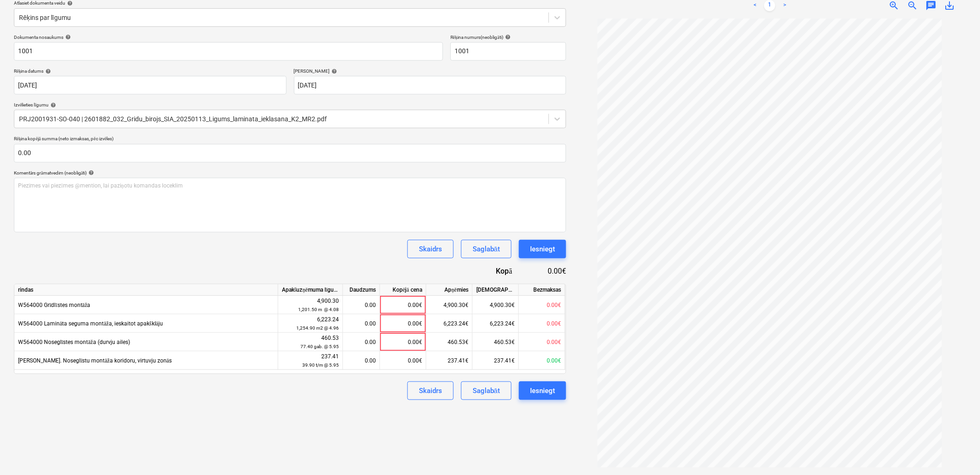 This screenshot has width=980, height=475. Describe the element at coordinates (95, 361) in the screenshot. I see `span: JAUNA POZ. Noseglīstu montāža koridoru, virtuvju zonās` at that location.